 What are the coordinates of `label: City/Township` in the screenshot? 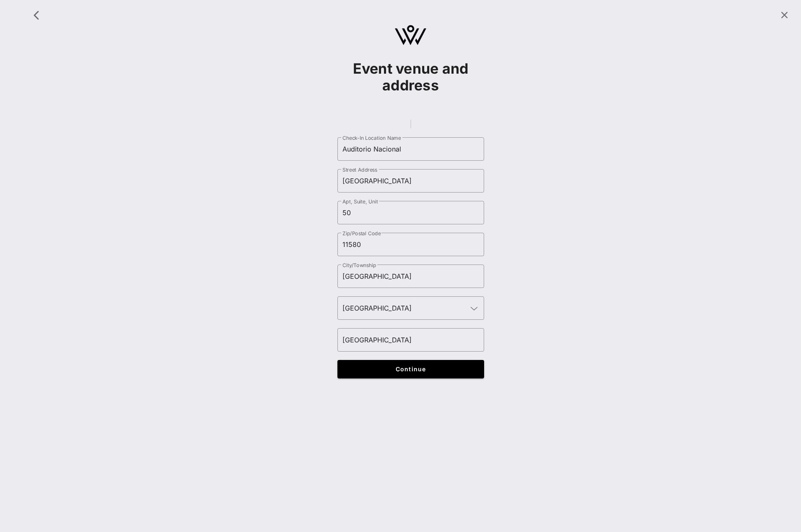 It's located at (359, 265).